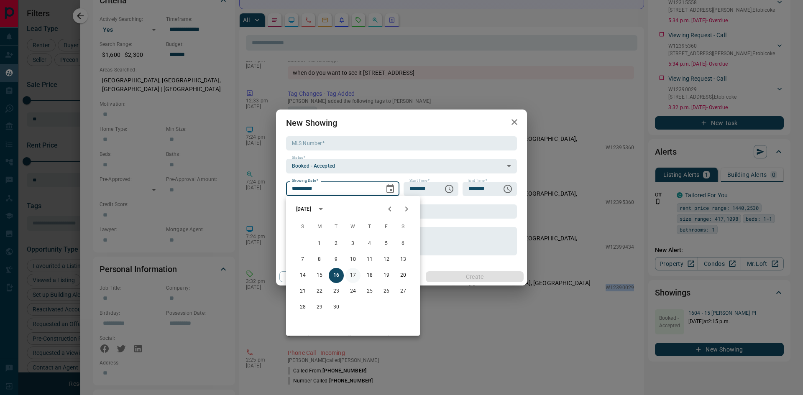 This screenshot has width=803, height=395. Describe the element at coordinates (336, 244) in the screenshot. I see `button: 2` at that location.